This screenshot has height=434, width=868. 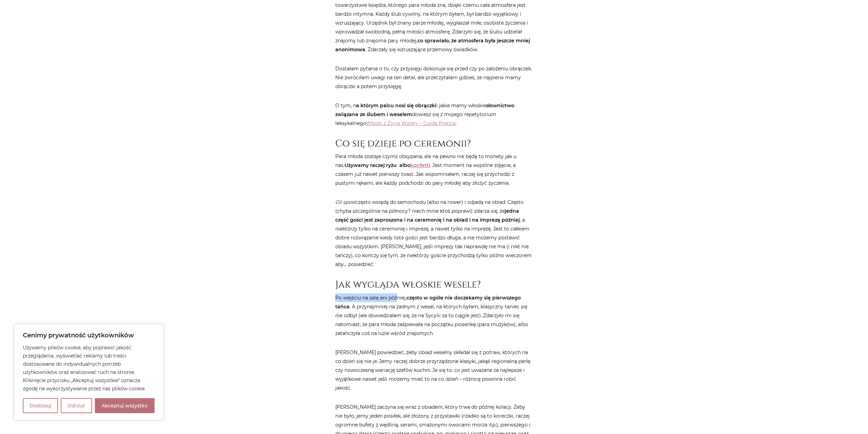 I want to click on h2: Co się dzieje po ceremonii?, so click(x=434, y=144).